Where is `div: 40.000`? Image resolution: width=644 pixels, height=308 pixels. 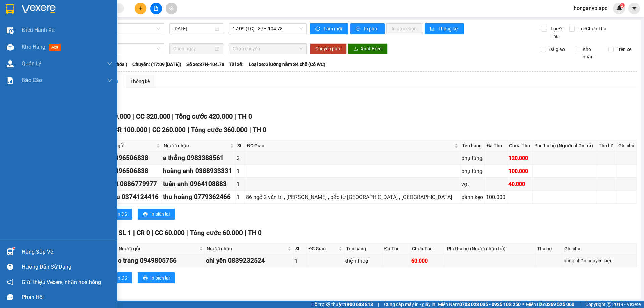 div: 40.000 is located at coordinates (520, 184).